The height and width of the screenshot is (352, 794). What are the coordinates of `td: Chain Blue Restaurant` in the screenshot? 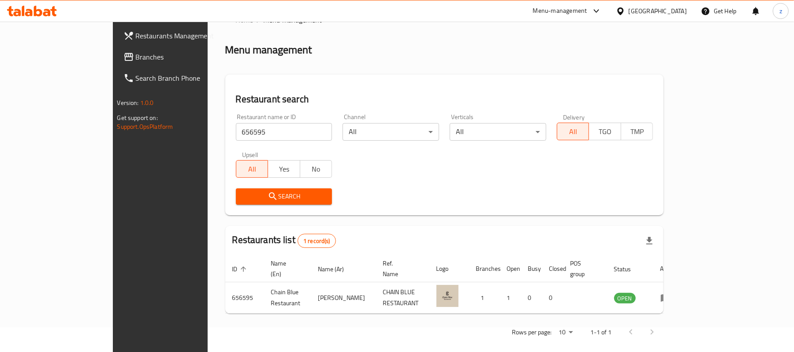 It's located at (287, 297).